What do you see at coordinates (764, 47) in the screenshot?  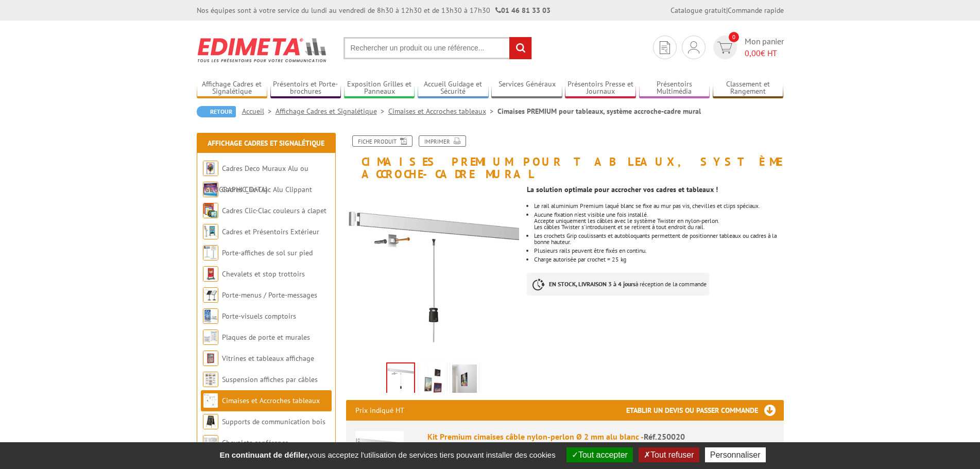 I see `span: Mon panier` at bounding box center [764, 47].